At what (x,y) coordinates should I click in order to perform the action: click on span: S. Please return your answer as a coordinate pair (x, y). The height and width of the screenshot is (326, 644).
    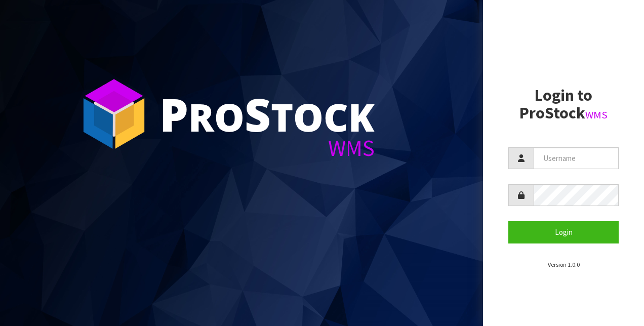
    Looking at the image, I should click on (257, 114).